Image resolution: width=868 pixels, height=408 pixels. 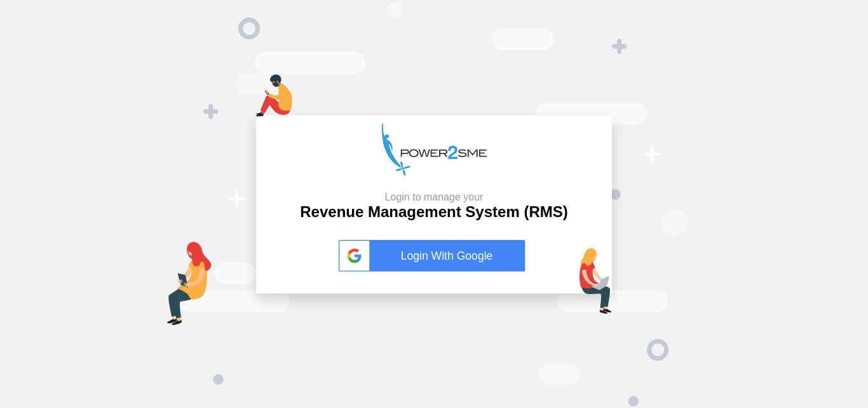 I want to click on img: p2s_logo.png, so click(x=434, y=149).